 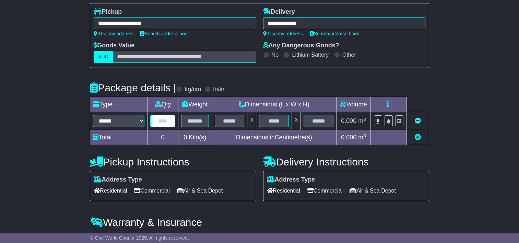 I want to click on label: Lithium Battery, so click(x=310, y=55).